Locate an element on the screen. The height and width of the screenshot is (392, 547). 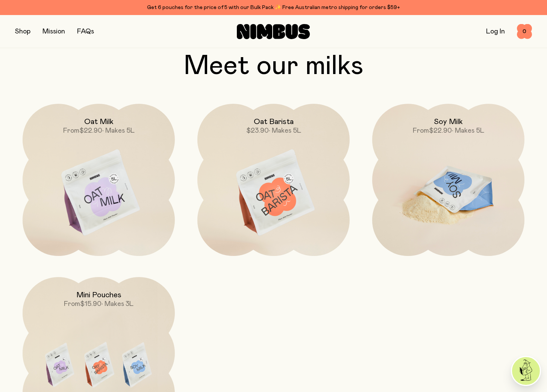
a: Log In is located at coordinates (496, 31).